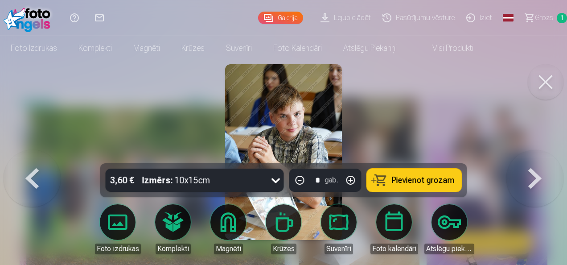 This screenshot has width=567, height=265. Describe the element at coordinates (283, 249) in the screenshot. I see `div: Krūzes` at that location.